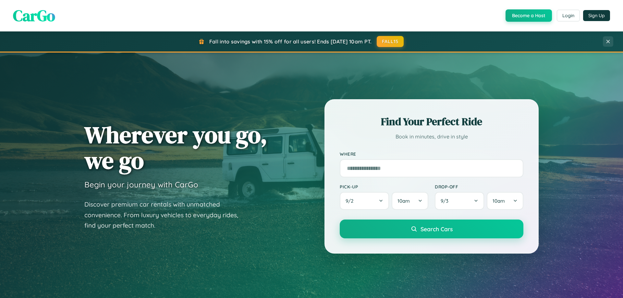  I want to click on p: Discover premium car rentals with unmatched convenience. From luxury vehicles to everyday rides, ..., so click(166, 215).